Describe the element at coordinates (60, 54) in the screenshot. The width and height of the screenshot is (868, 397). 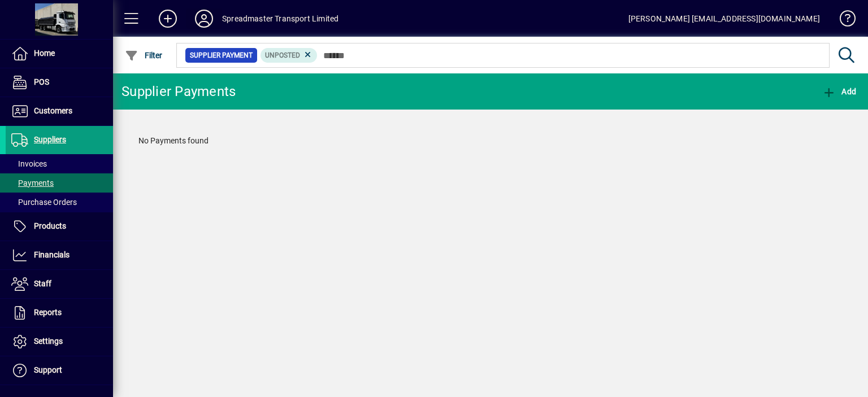
I see `a: Home` at that location.